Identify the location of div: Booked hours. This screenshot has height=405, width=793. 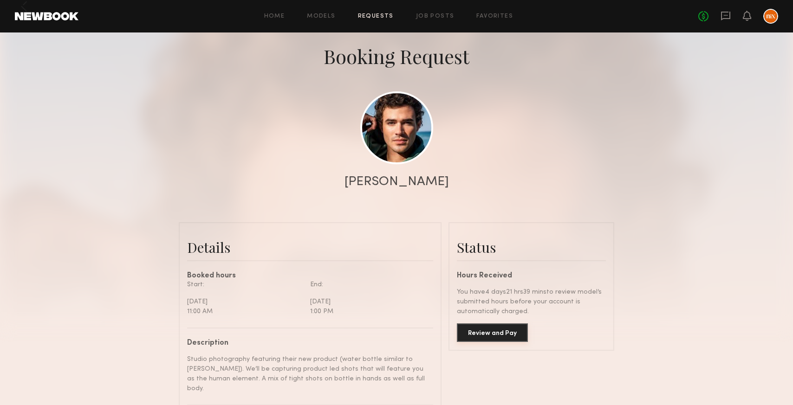
(310, 276).